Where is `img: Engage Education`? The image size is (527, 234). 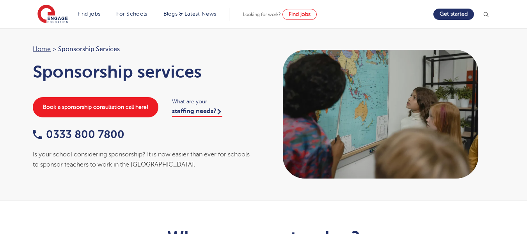
img: Engage Education is located at coordinates (53, 14).